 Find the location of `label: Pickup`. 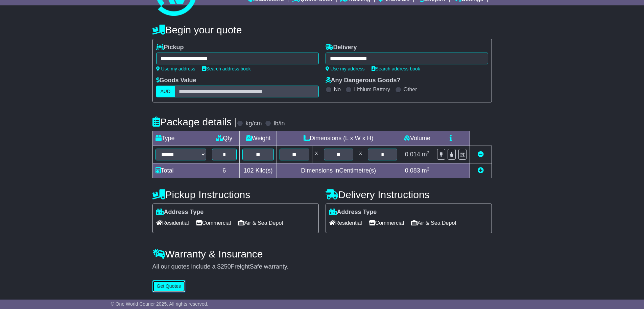

label: Pickup is located at coordinates (170, 48).